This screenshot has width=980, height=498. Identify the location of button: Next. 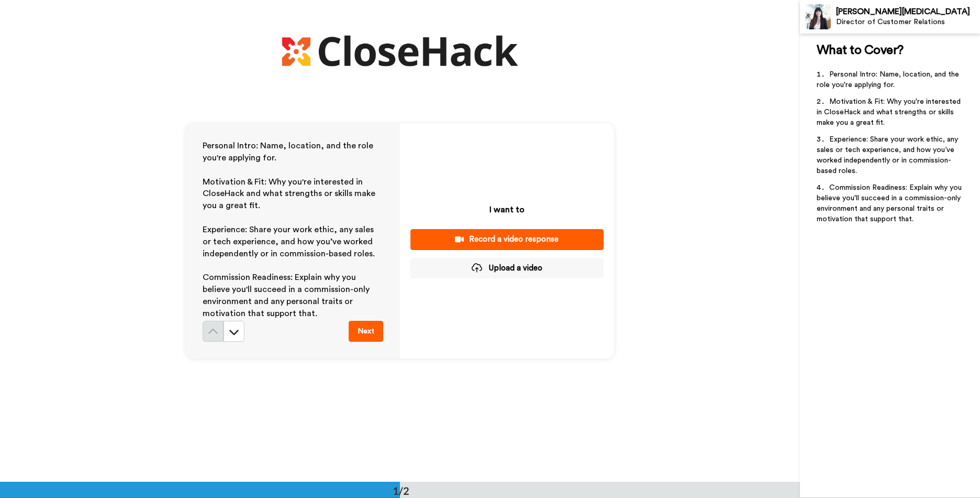
(366, 332).